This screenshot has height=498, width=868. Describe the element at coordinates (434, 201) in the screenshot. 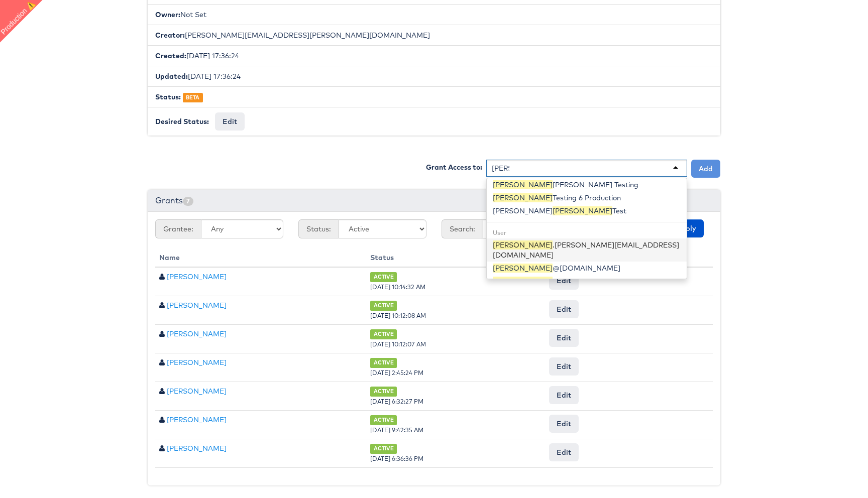

I see `div: Grants` at that location.